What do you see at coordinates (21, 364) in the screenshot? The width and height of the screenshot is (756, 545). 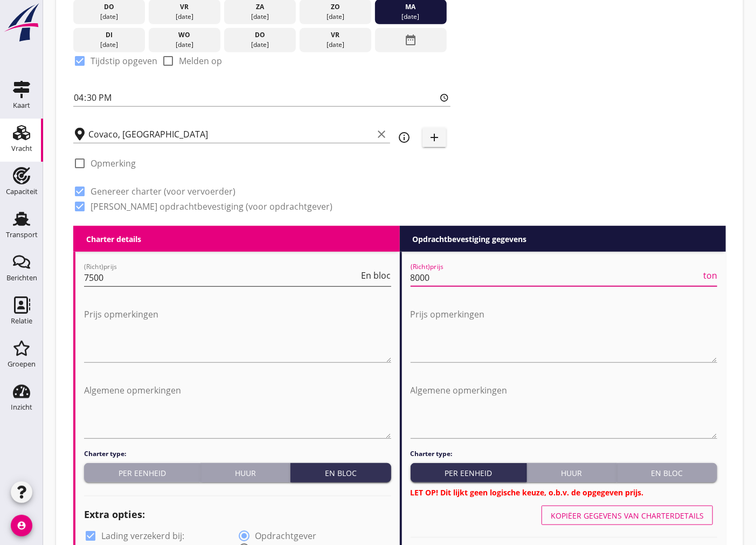 I see `div: Groepen` at bounding box center [21, 364].